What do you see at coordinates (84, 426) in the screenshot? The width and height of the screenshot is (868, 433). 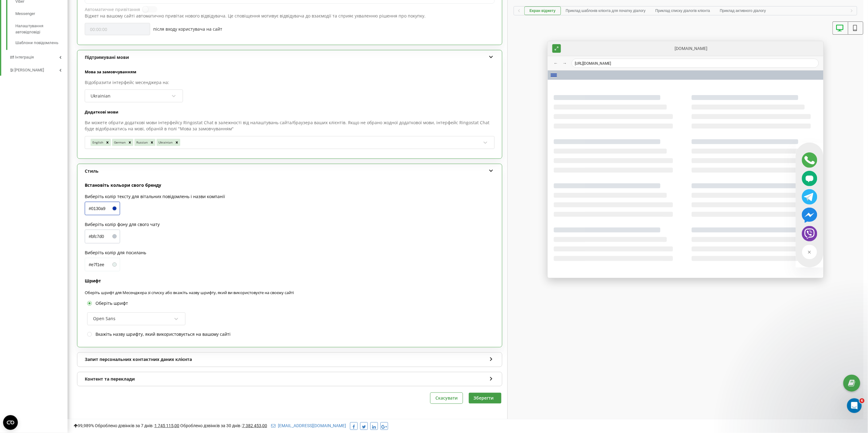 I see `span: 99,989%` at bounding box center [84, 426].